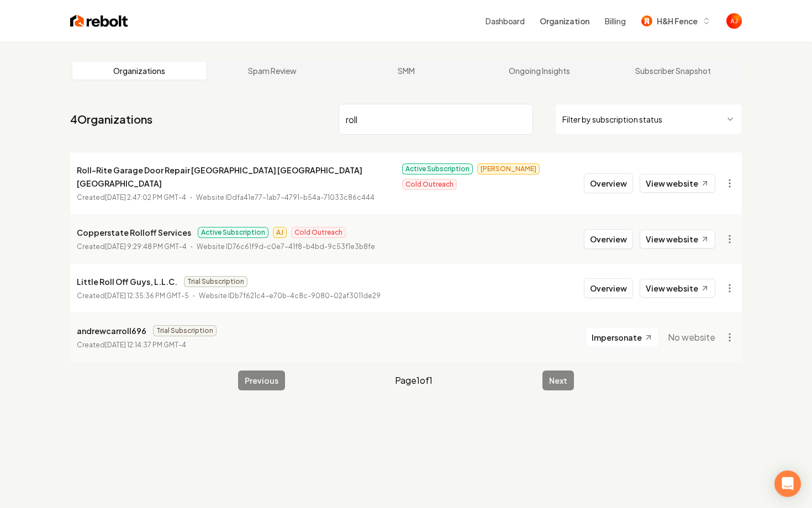 This screenshot has height=508, width=812. Describe the element at coordinates (99, 21) in the screenshot. I see `img: Rebolt Logo` at that location.